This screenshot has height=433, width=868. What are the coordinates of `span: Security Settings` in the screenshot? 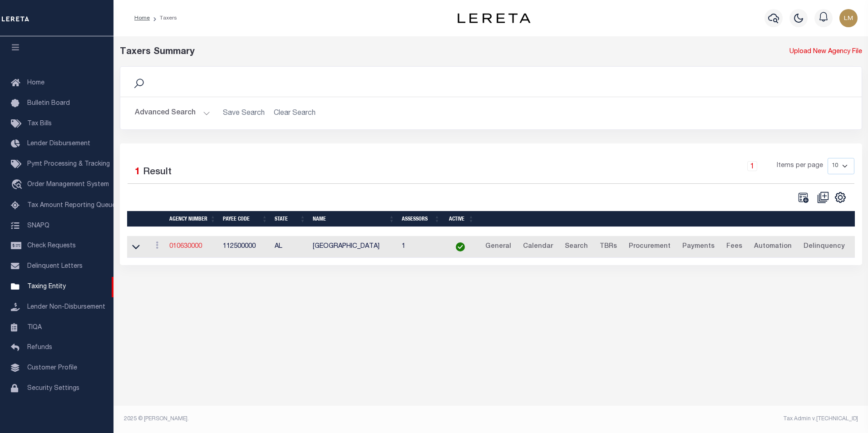 It's located at (53, 389).